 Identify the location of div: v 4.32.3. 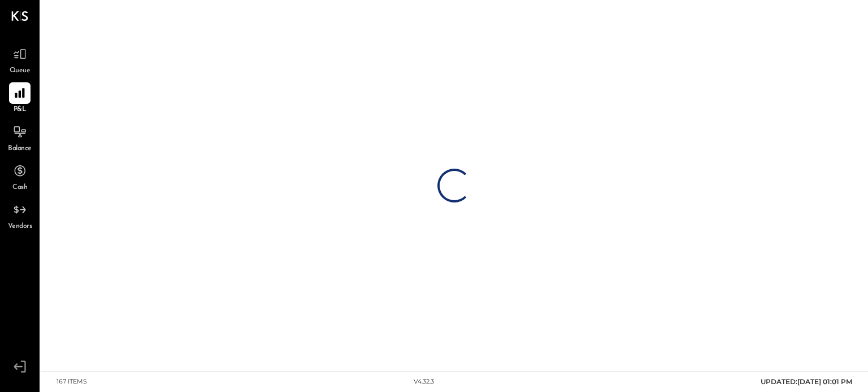
(423, 382).